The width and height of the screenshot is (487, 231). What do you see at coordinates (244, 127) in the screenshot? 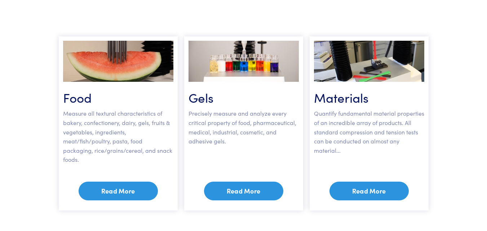
I see `p: Precisely measure and analyze every critical property of food, pharmaceutical, medical, industria...` at bounding box center [244, 127].